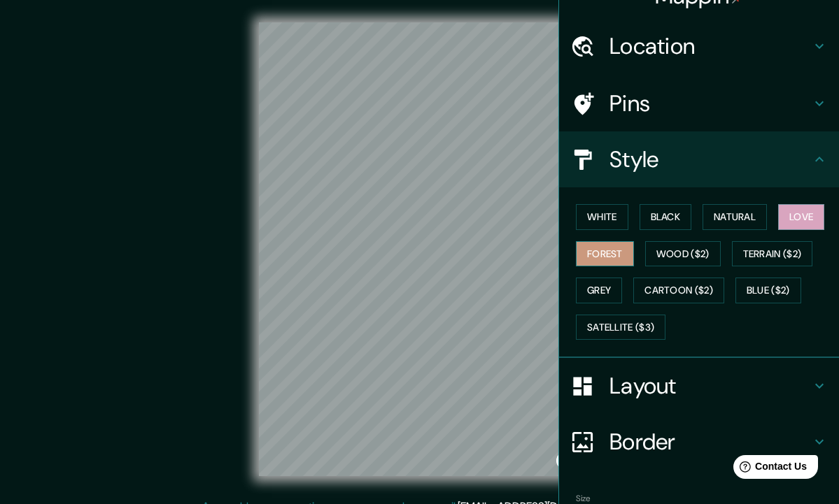 Image resolution: width=839 pixels, height=504 pixels. I want to click on button: Blue ($2), so click(769, 290).